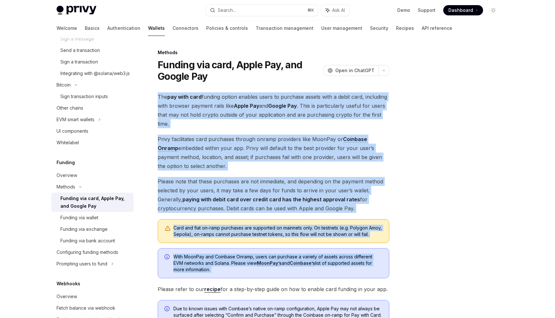 The image size is (555, 318). I want to click on a: Authentication, so click(124, 28).